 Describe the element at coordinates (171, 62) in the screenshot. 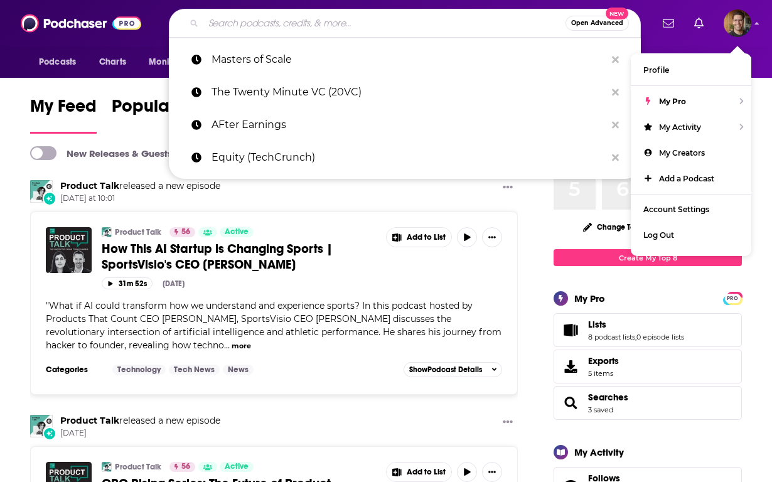

I see `span: Monitoring` at that location.